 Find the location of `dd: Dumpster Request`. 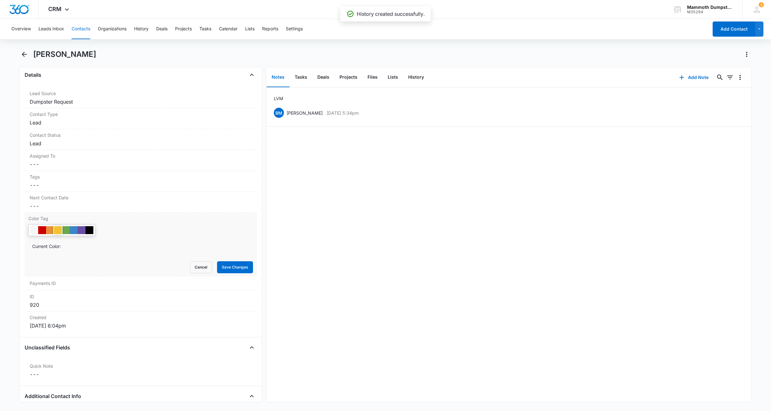

dd: Dumpster Request is located at coordinates (141, 102).